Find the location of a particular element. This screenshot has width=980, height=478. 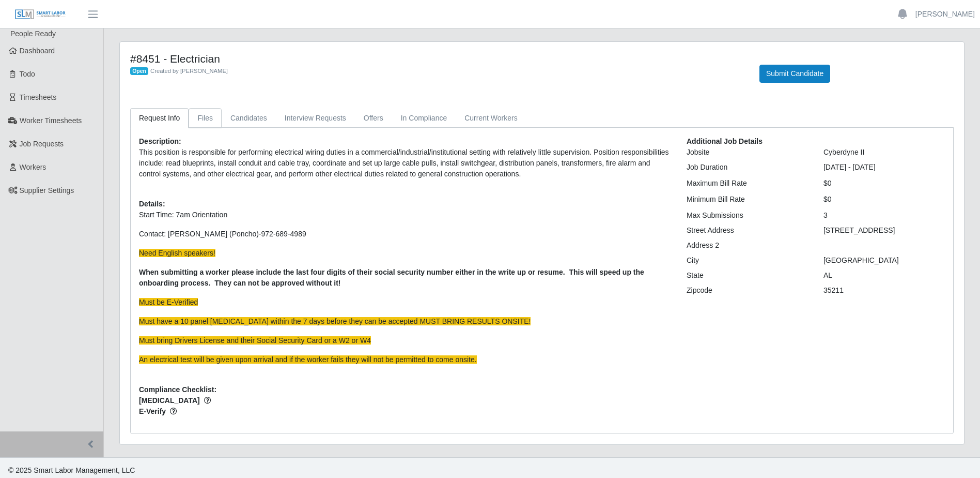

a: Candidates is located at coordinates (249, 118).